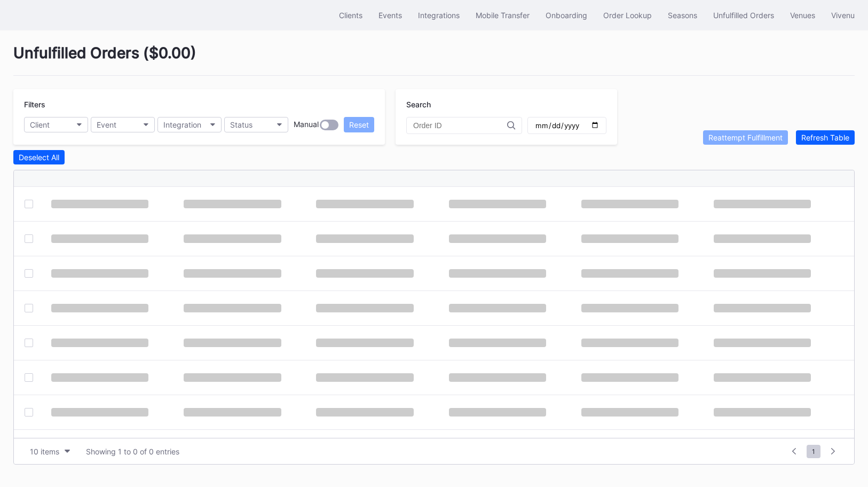 The width and height of the screenshot is (868, 487). I want to click on input: Order ID, so click(460, 126).